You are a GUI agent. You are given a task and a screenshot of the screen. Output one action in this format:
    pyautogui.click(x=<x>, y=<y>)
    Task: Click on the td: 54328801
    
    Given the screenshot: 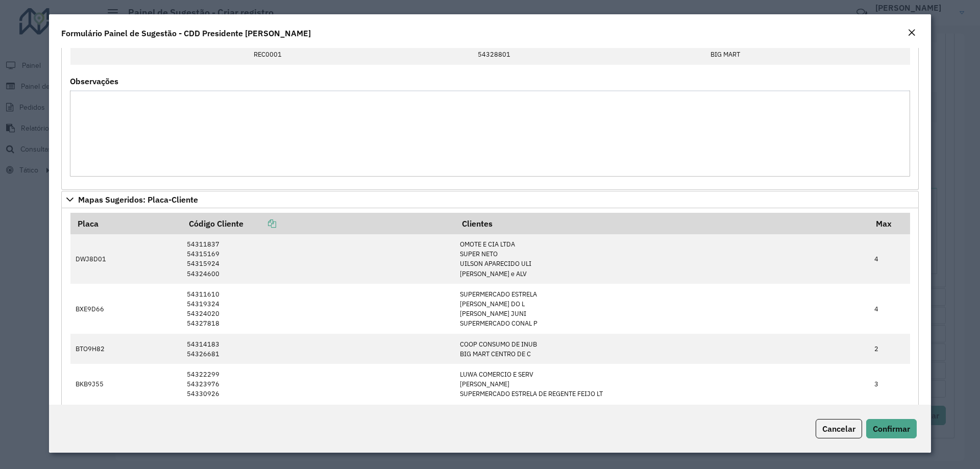 What is the action you would take?
    pyautogui.click(x=589, y=54)
    